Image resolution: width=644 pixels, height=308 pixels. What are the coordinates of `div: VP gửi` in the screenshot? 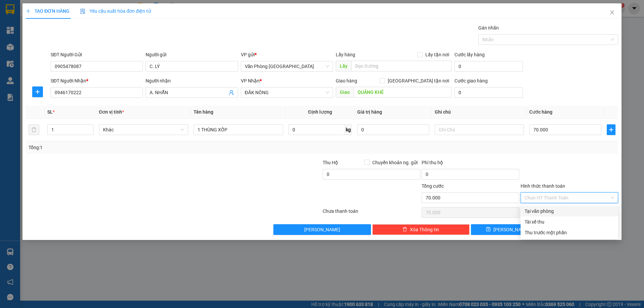 It's located at (287, 55).